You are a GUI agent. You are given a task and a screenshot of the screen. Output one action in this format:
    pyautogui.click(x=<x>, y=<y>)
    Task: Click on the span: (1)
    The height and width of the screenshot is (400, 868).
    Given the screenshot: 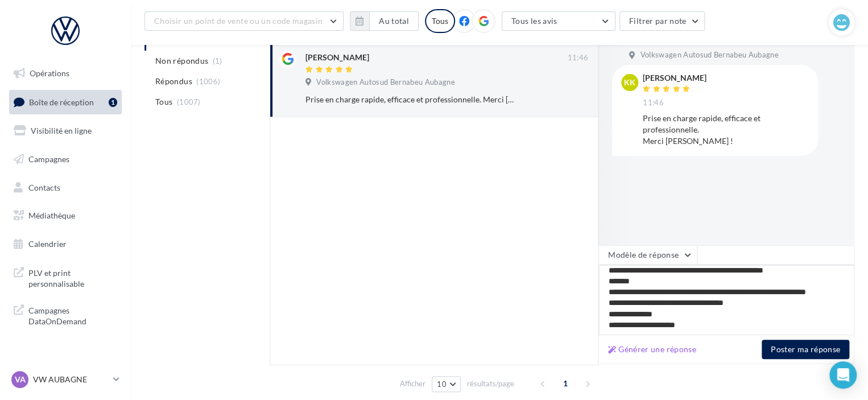 What is the action you would take?
    pyautogui.click(x=217, y=61)
    